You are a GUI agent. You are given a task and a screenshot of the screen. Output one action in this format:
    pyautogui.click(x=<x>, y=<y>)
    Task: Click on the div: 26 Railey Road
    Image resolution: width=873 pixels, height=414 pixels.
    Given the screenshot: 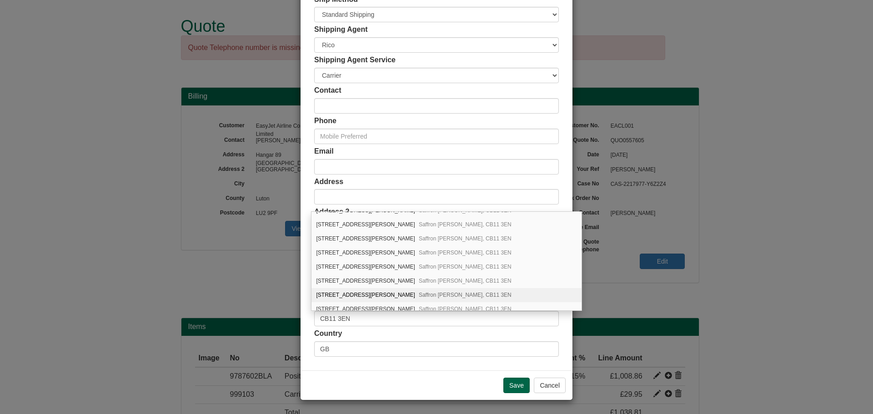 What is the action you would take?
    pyautogui.click(x=446, y=267)
    